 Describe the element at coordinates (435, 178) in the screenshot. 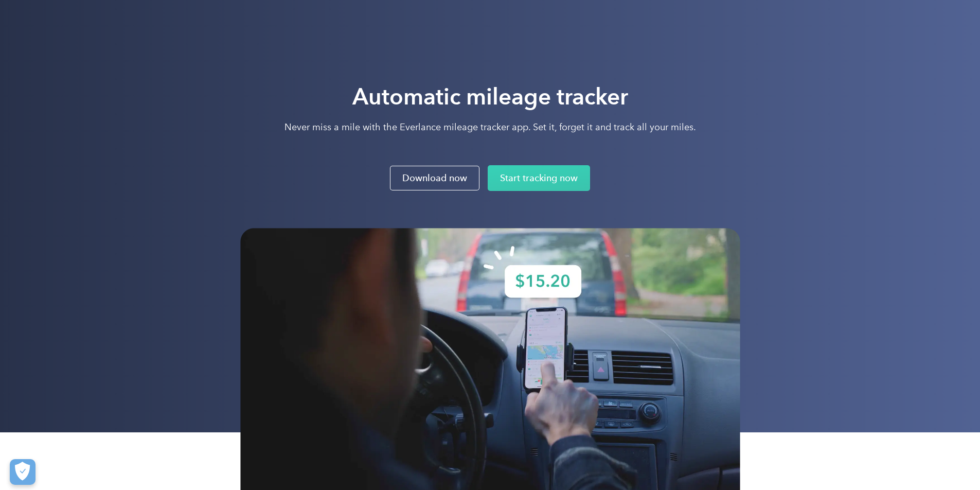

I see `a: Download now` at that location.